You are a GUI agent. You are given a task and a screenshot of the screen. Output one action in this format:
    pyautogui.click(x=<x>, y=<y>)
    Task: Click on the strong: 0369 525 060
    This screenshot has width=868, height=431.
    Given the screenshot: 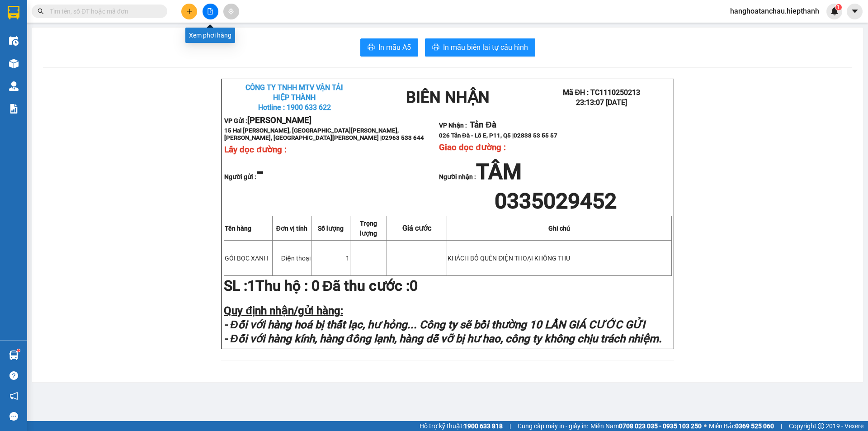 What is the action you would take?
    pyautogui.click(x=755, y=426)
    